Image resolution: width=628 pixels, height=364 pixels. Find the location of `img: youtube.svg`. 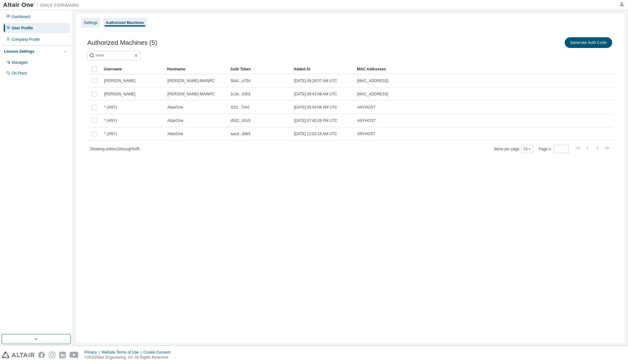

img: youtube.svg is located at coordinates (74, 355).